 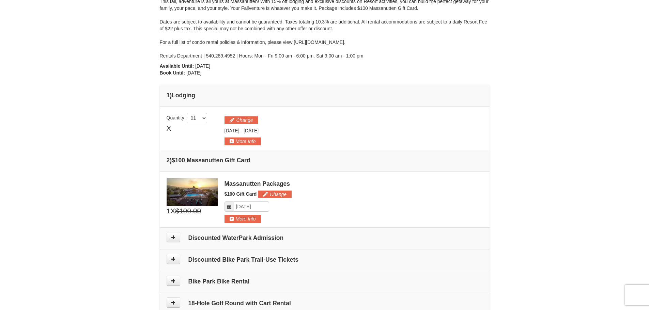 I want to click on span: $100.00, so click(x=188, y=211).